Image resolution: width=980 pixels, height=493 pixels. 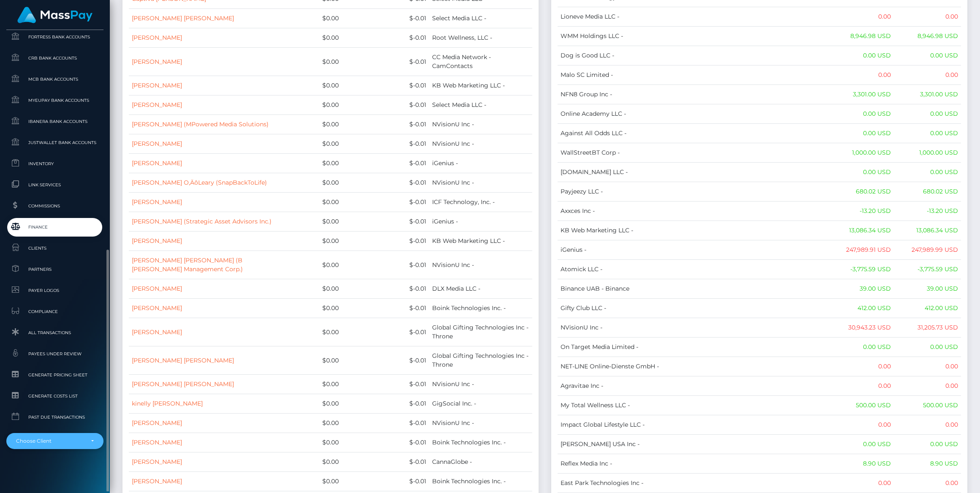 What do you see at coordinates (927, 463) in the screenshot?
I see `td: 8.90 USD` at bounding box center [927, 463].